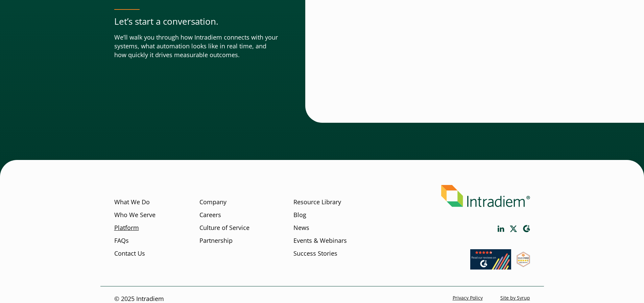 This screenshot has height=303, width=644. Describe the element at coordinates (485, 195) in the screenshot. I see `img: Intradiem` at that location.